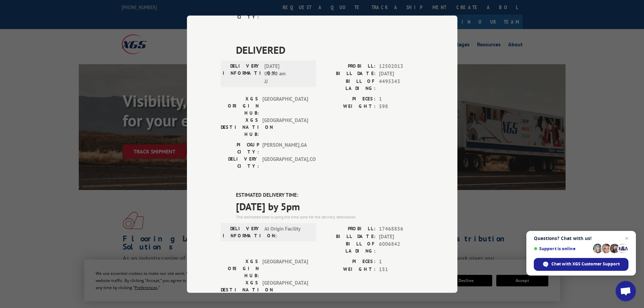  Describe the element at coordinates (562, 249) in the screenshot. I see `span: Support is online` at that location.